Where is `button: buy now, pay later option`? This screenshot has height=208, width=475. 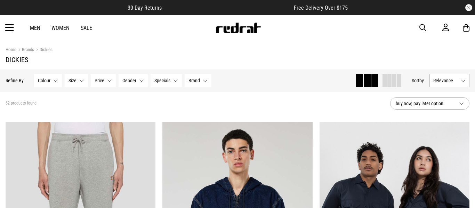
button: buy now, pay later option is located at coordinates (430, 104).